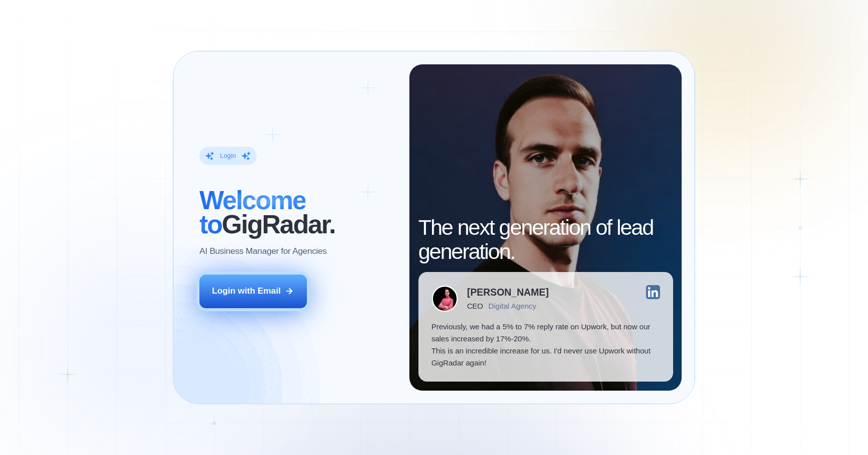 The image size is (868, 455). I want to click on h2: ‍ GigRadar., so click(298, 212).